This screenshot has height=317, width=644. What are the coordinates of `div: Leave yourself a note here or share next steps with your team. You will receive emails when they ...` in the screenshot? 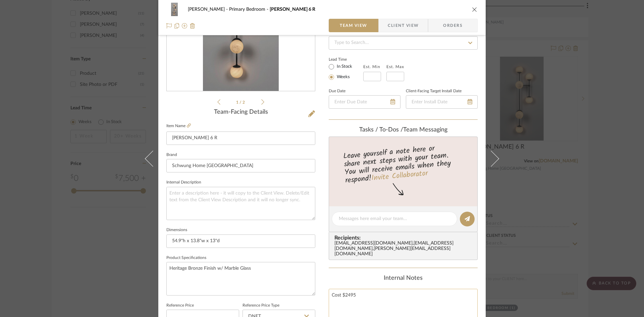 It's located at (403, 164).